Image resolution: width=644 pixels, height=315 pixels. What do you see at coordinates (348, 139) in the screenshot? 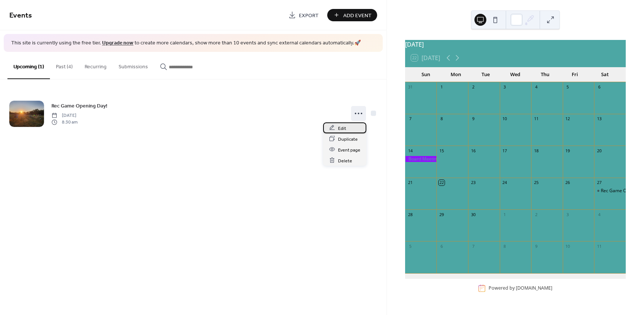
I see `span: Duplicate` at bounding box center [348, 139].